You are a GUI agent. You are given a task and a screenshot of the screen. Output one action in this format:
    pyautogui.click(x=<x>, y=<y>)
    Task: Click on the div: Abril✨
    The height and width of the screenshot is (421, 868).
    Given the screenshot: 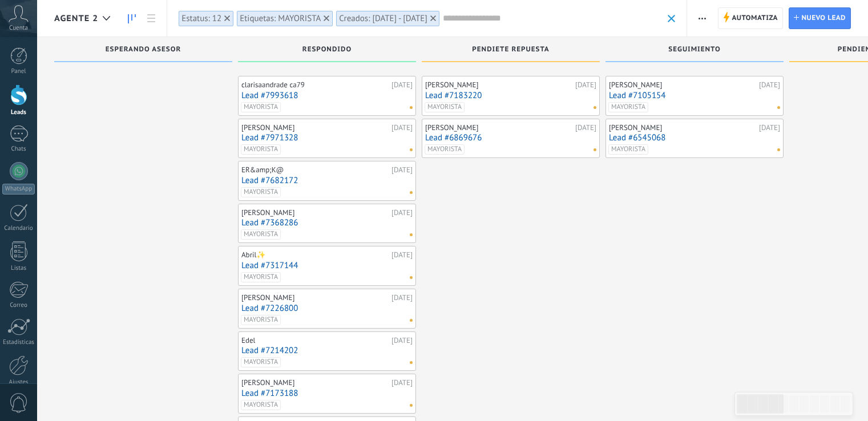 What is the action you would take?
    pyautogui.click(x=315, y=255)
    